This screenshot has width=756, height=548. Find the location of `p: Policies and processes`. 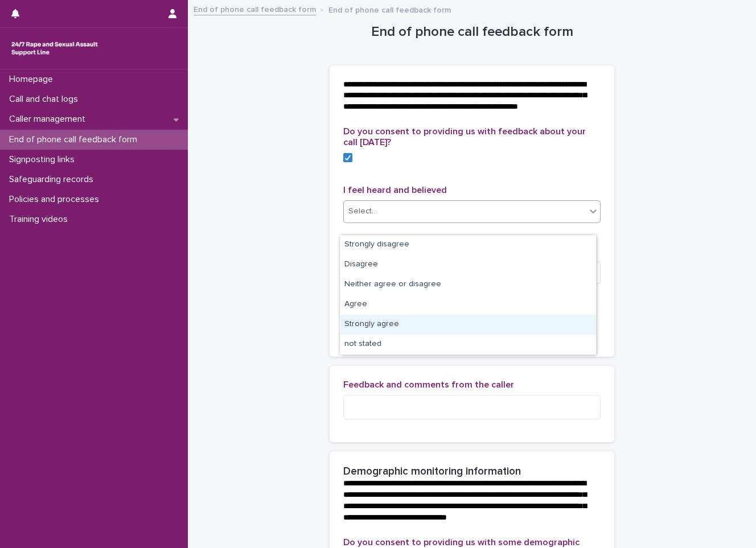

p: Policies and processes is located at coordinates (56, 199).